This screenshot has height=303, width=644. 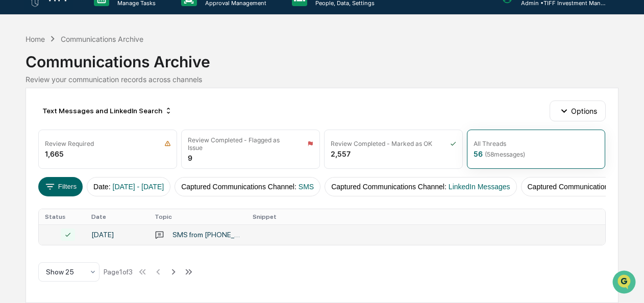 I want to click on span: Pylon, so click(x=112, y=176).